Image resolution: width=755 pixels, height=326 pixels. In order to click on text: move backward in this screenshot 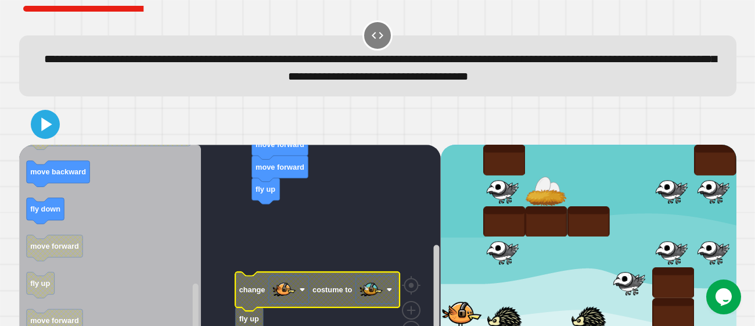, I will do `click(58, 171)`.